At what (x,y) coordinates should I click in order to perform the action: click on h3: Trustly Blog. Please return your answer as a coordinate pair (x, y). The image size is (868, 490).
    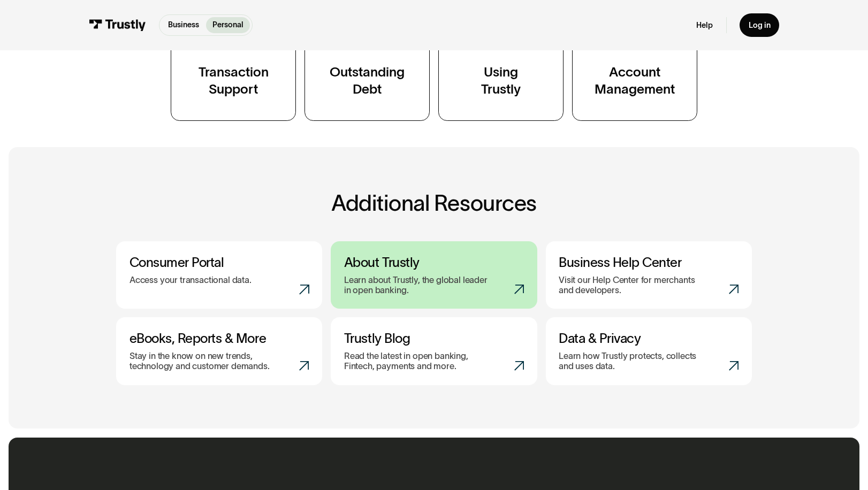
    Looking at the image, I should click on (434, 338).